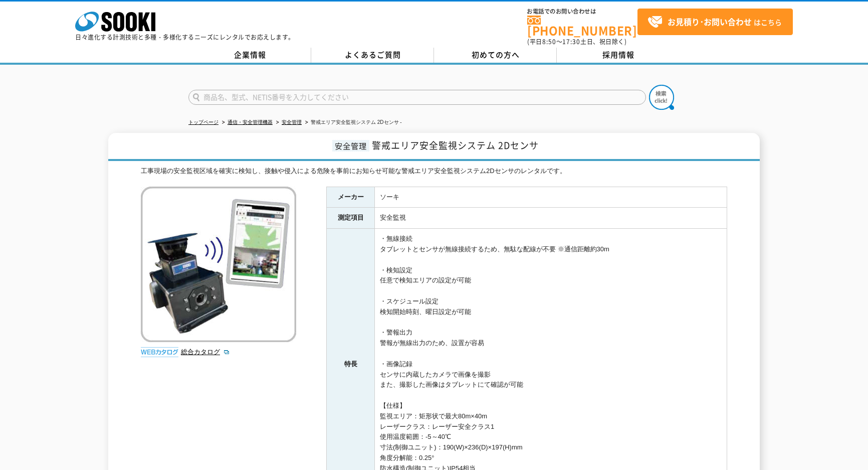 This screenshot has height=470, width=868. Describe the element at coordinates (495, 55) in the screenshot. I see `a: 初めての方へ` at that location.